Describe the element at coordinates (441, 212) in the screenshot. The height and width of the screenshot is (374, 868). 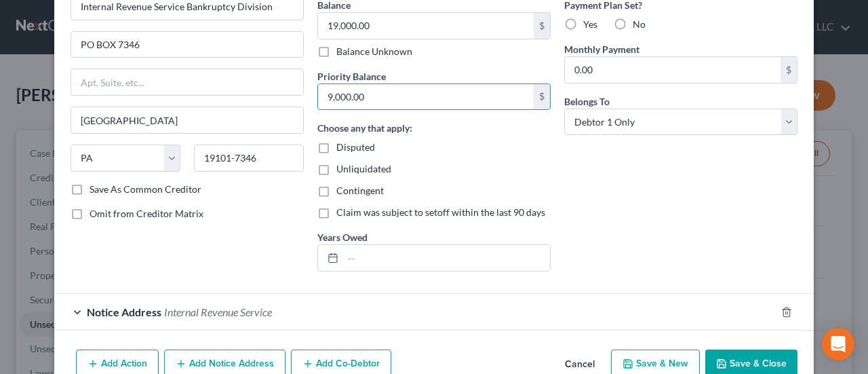
I see `span: Claim was subject to setoff within the last 90 days` at that location.